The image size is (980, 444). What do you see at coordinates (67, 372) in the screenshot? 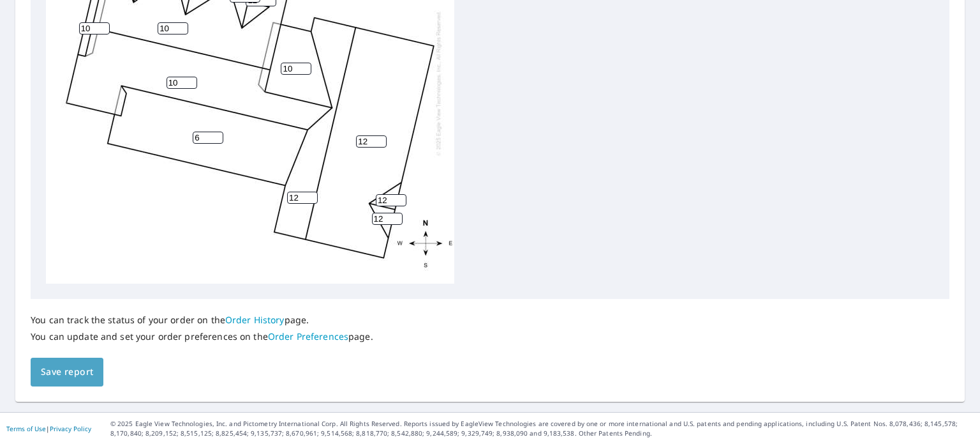
I see `button: Save report` at bounding box center [67, 372].